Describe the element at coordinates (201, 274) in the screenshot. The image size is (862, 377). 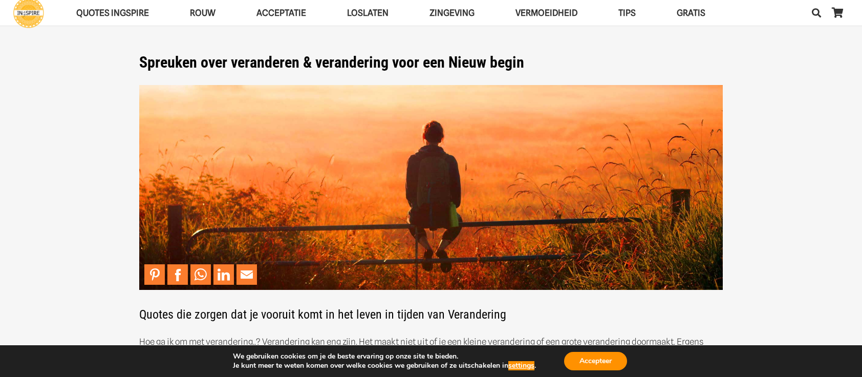
I see `a: Share to WhatsApp` at that location.